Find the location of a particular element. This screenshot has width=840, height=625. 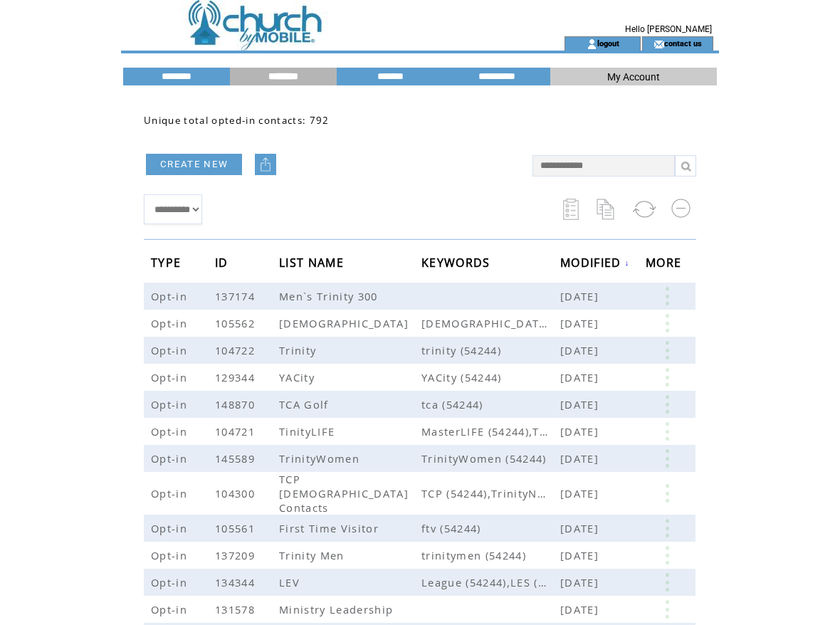

span: tca (54244) is located at coordinates (490, 405).